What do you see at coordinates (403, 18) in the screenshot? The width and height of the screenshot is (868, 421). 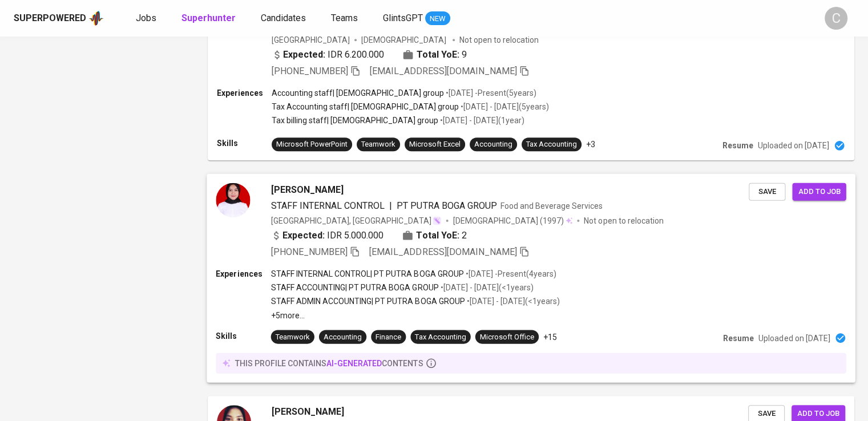 I see `span: GlintsGPT` at bounding box center [403, 18].